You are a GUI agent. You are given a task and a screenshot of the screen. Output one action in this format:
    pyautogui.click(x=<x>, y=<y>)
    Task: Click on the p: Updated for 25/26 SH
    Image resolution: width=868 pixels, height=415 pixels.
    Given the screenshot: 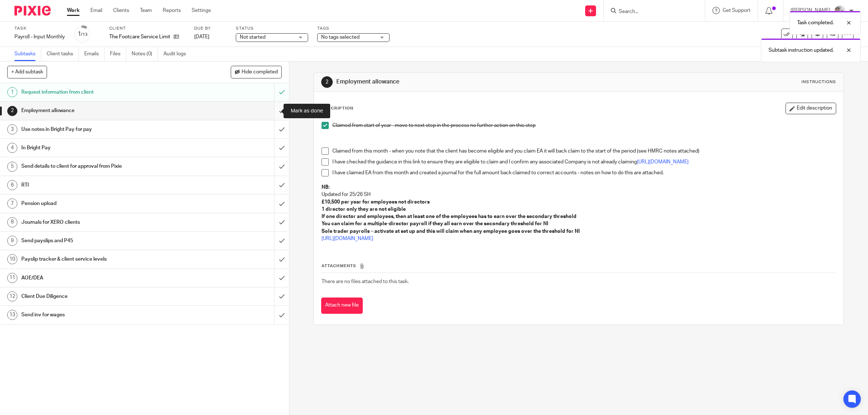 What is the action you would take?
    pyautogui.click(x=578, y=195)
    